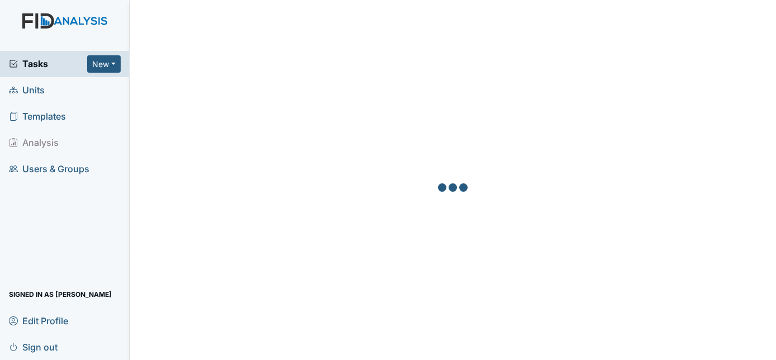  I want to click on a: Tasks, so click(48, 64).